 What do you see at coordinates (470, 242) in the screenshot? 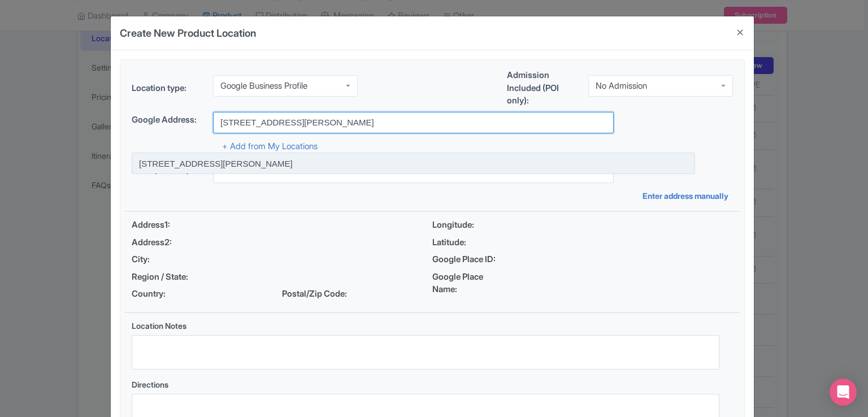
I see `span: Latitude:` at bounding box center [470, 242].